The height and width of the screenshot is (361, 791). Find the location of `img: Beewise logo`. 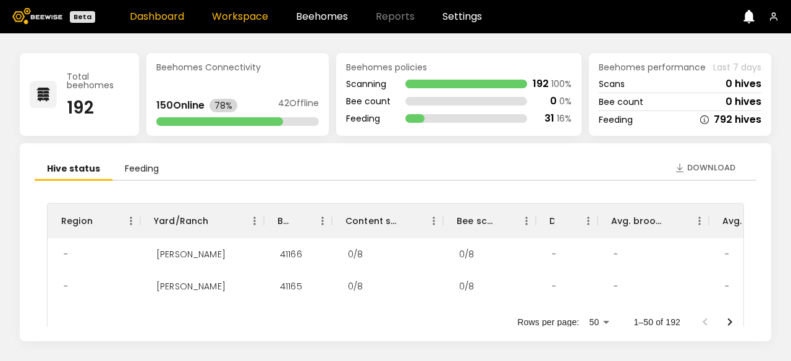

img: Beewise logo is located at coordinates (37, 16).